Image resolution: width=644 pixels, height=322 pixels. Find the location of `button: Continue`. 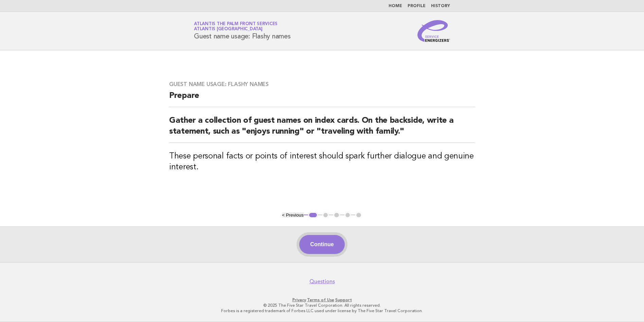

button: Continue is located at coordinates (322, 245).